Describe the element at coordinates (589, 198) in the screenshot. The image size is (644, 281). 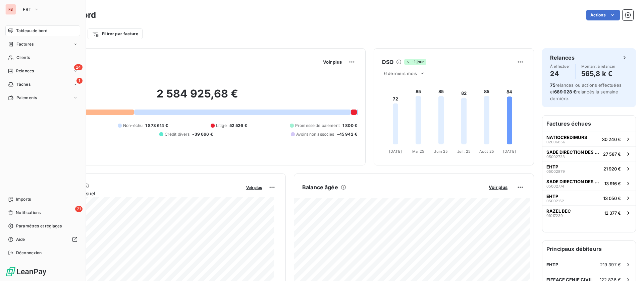
I see `button: EHTP0500215213 050 €` at that location.